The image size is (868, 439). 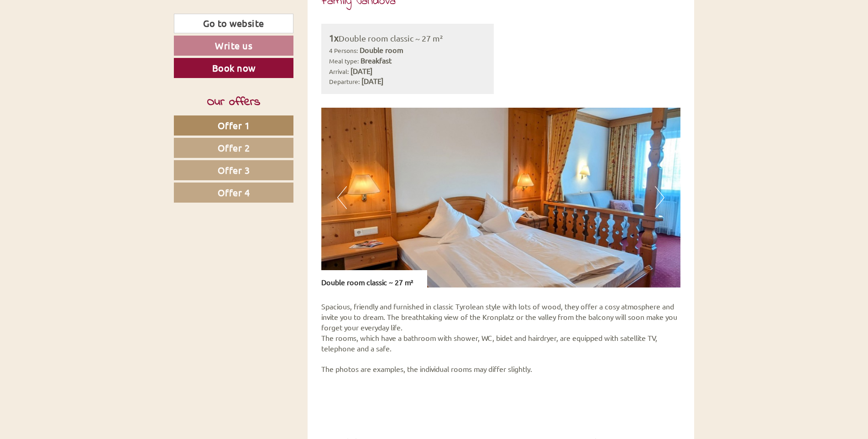 I want to click on small: Meal type:, so click(x=344, y=61).